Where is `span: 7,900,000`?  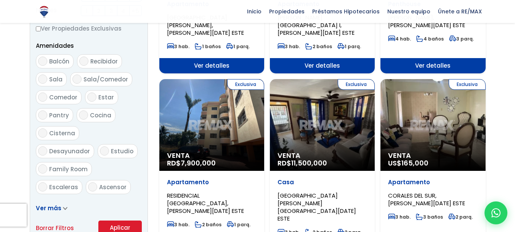
span: 7,900,000 is located at coordinates (198, 163).